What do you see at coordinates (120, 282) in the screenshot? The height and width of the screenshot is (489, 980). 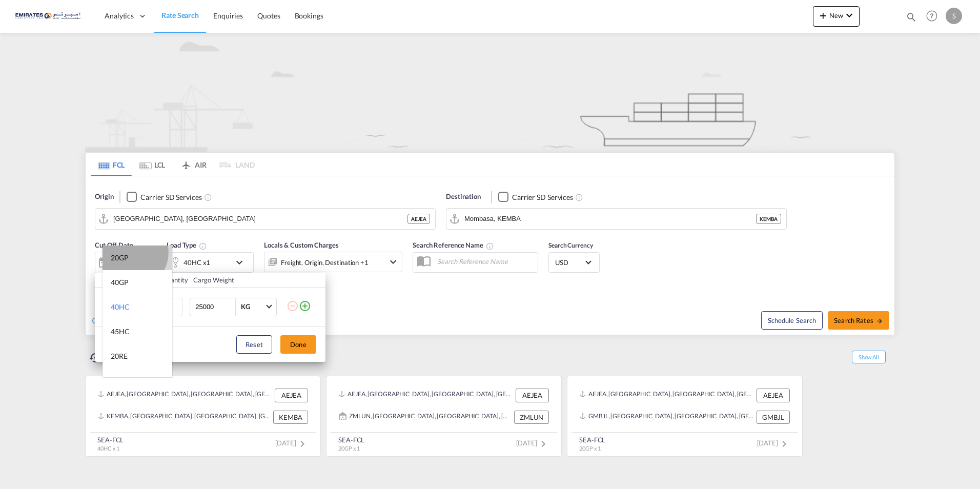 I see `div: 40GP` at bounding box center [120, 282].